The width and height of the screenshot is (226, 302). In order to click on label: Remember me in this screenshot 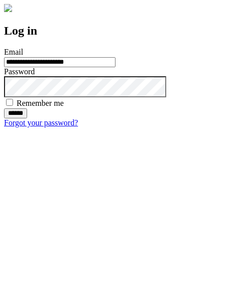, I will do `click(40, 103)`.